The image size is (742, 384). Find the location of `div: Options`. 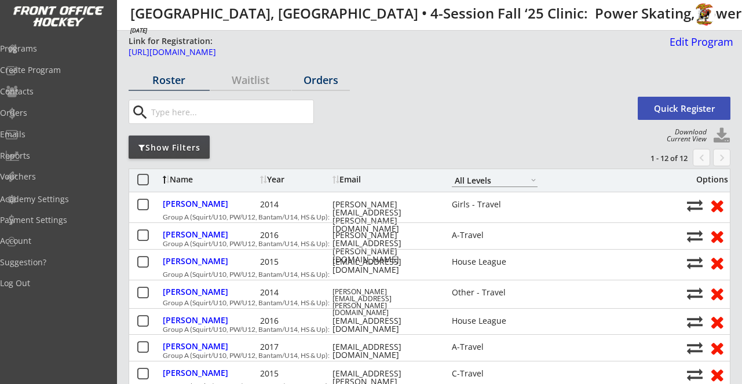

div: Options is located at coordinates (708, 180).